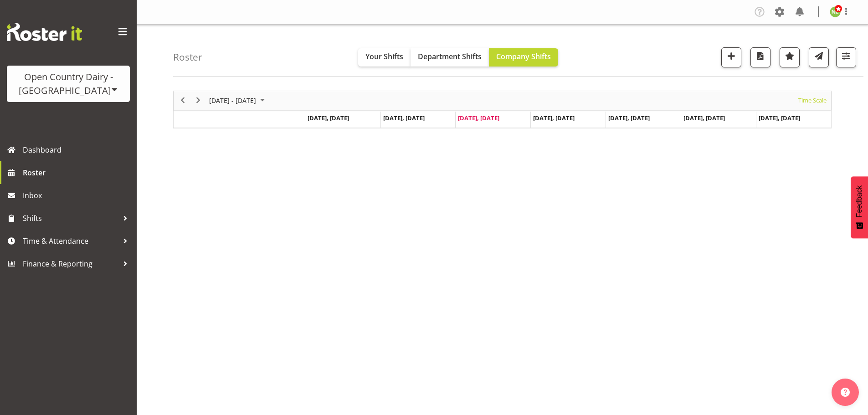 This screenshot has height=415, width=868. Describe the element at coordinates (846, 392) in the screenshot. I see `img: help-xxl-2.png` at that location.